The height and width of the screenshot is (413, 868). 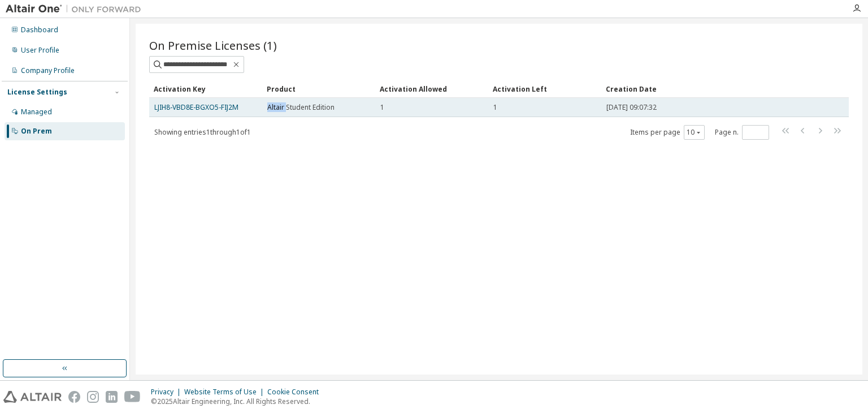 What do you see at coordinates (93, 397) in the screenshot?
I see `img: instagram.svg` at bounding box center [93, 397].